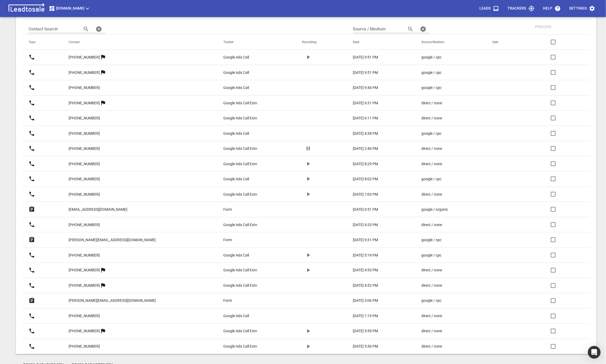  What do you see at coordinates (256, 42) in the screenshot?
I see `th: Tracker` at bounding box center [256, 42].